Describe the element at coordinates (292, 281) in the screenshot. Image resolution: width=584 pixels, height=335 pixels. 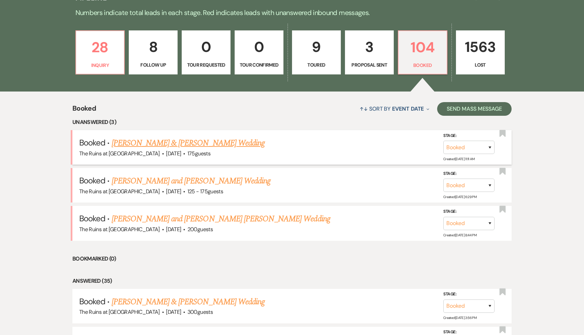
I see `li: Answered (35)` at that location.